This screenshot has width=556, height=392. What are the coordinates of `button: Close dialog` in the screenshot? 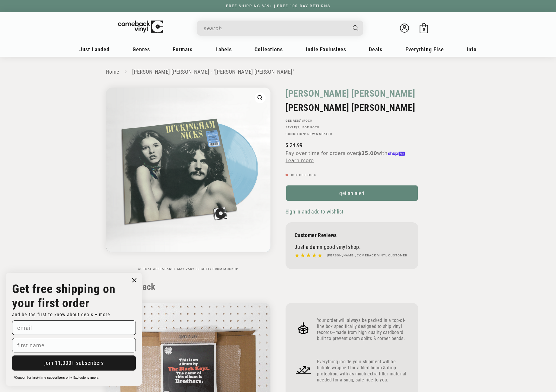 It's located at (134, 280).